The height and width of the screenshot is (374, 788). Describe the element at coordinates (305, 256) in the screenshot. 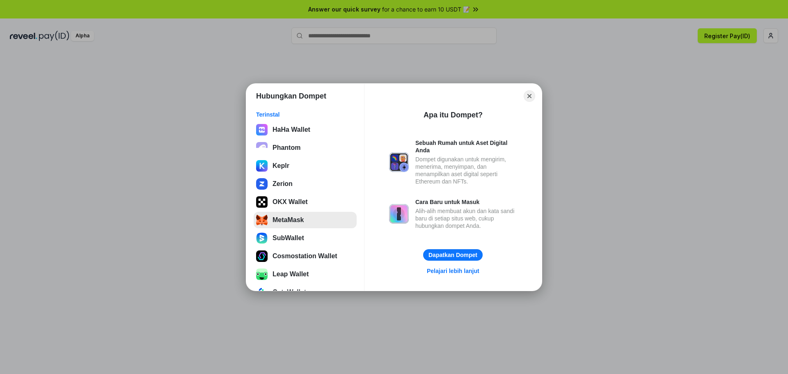

I see `div: Cosmostation Wallet` at that location.